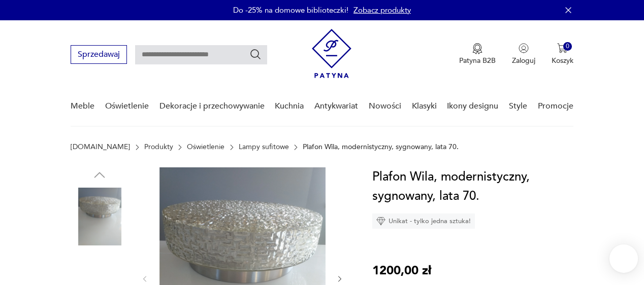 The image size is (644, 285). Describe the element at coordinates (477, 54) in the screenshot. I see `a: Ikona medaluPatyna B2B` at that location.